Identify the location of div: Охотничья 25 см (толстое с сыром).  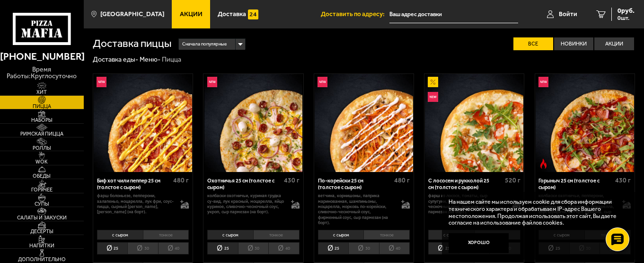
(244, 184).